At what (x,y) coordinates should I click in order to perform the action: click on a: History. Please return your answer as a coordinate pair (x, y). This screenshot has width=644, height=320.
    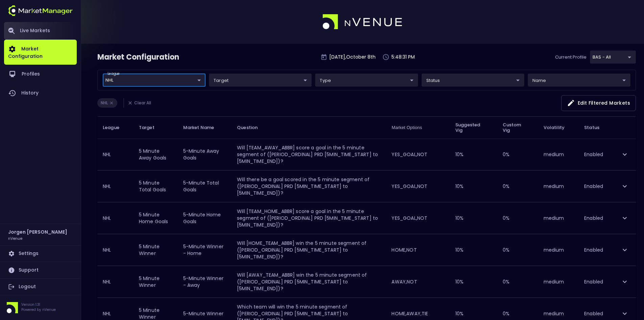
    Looking at the image, I should click on (40, 93).